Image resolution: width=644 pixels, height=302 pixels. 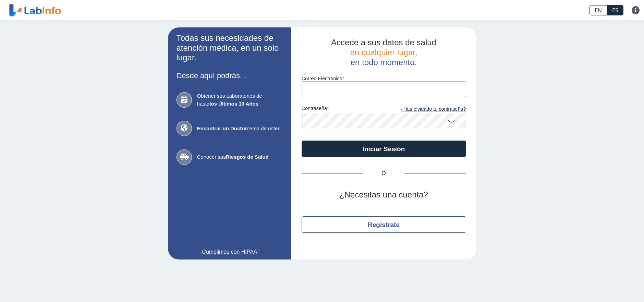 What do you see at coordinates (240, 157) in the screenshot?
I see `span: Conocer sus` at bounding box center [240, 157].